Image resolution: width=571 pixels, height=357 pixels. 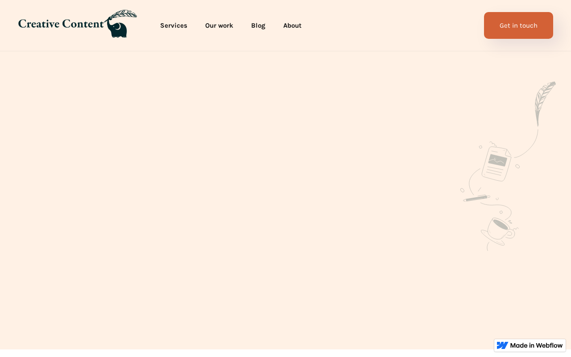 What do you see at coordinates (258, 25) in the screenshot?
I see `a: Blog` at bounding box center [258, 25].